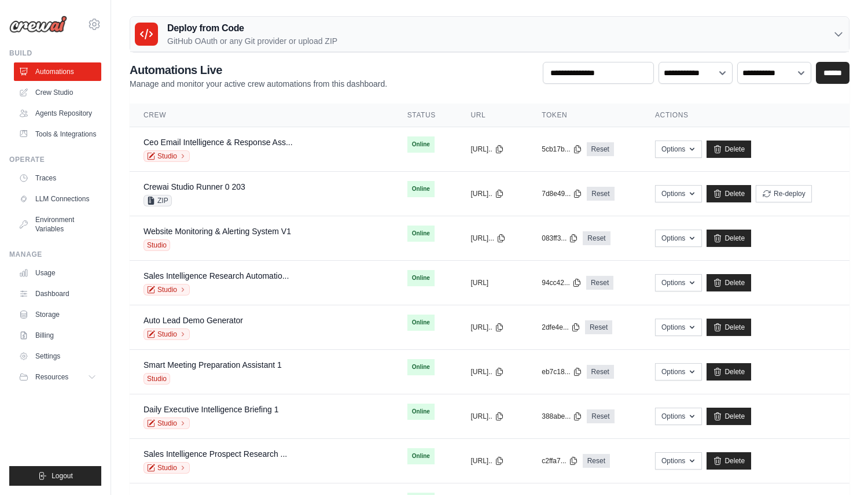 The height and width of the screenshot is (495, 868). What do you see at coordinates (216, 276) in the screenshot?
I see `a: Sales Intelligence Research Automatio...` at bounding box center [216, 276].